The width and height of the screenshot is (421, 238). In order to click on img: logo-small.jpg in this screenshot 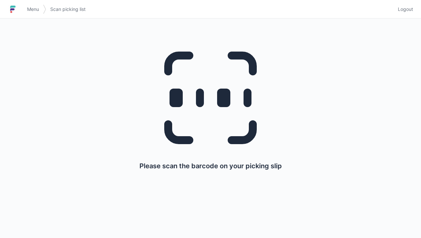, I will do `click(13, 9)`.